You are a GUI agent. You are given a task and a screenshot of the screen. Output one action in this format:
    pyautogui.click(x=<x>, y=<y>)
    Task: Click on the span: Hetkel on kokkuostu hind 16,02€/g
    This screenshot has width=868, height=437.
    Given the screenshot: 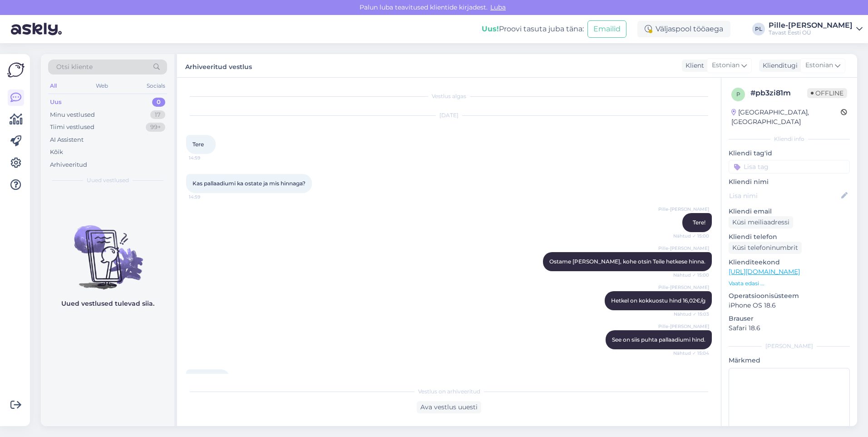 What is the action you would take?
    pyautogui.click(x=659, y=301)
    